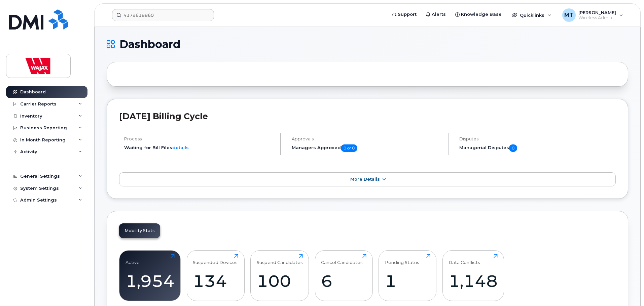 The image size is (644, 306). What do you see at coordinates (215, 259) in the screenshot?
I see `div: Suspended Devices` at bounding box center [215, 259].